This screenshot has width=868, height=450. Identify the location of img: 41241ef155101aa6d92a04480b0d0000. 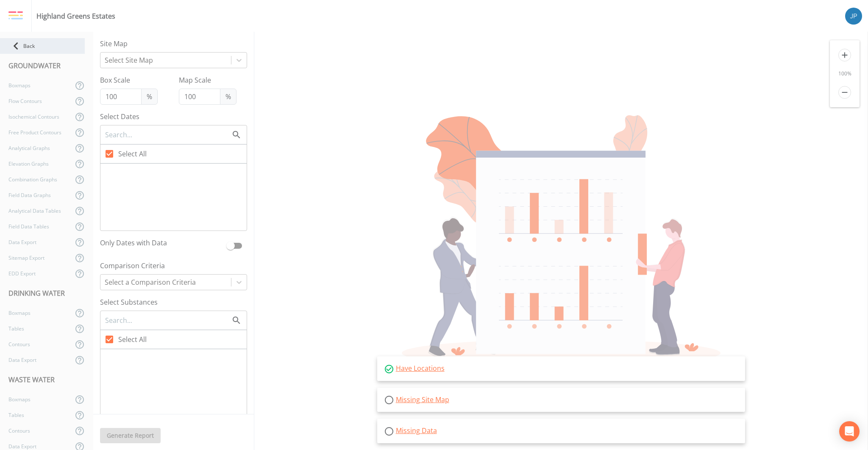
(854, 16).